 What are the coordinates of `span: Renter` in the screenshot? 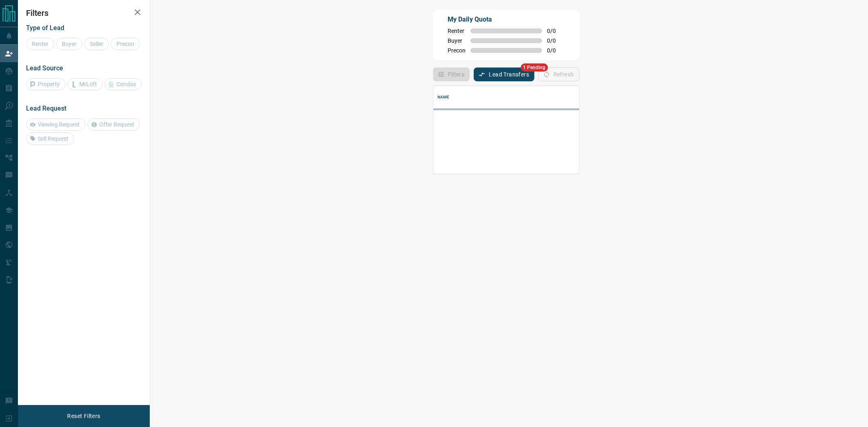 It's located at (457, 31).